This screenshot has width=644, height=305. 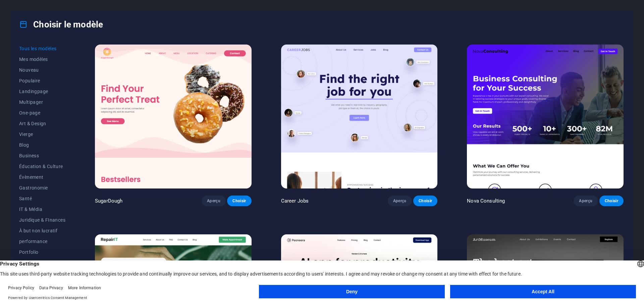 I want to click on button: performance, so click(x=42, y=241).